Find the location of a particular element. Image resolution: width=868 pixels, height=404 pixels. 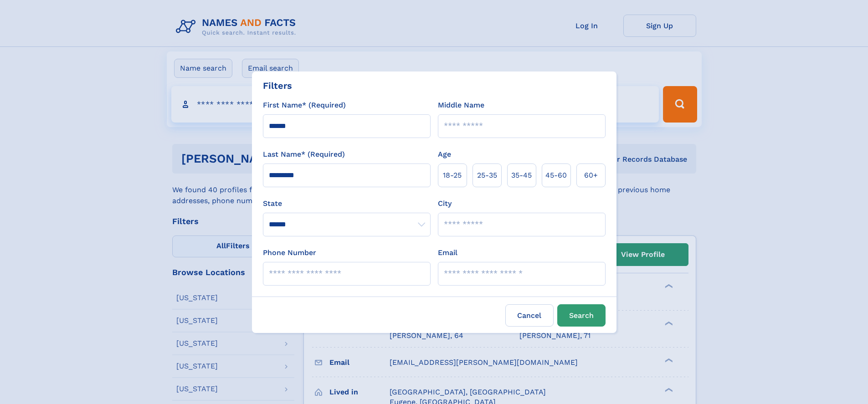

span: 45‑60 is located at coordinates (556, 176).